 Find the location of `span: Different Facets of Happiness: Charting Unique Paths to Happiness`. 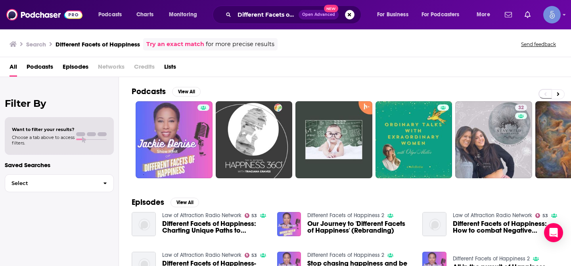

span: Different Facets of Happiness: Charting Unique Paths to Happiness is located at coordinates (215, 227).